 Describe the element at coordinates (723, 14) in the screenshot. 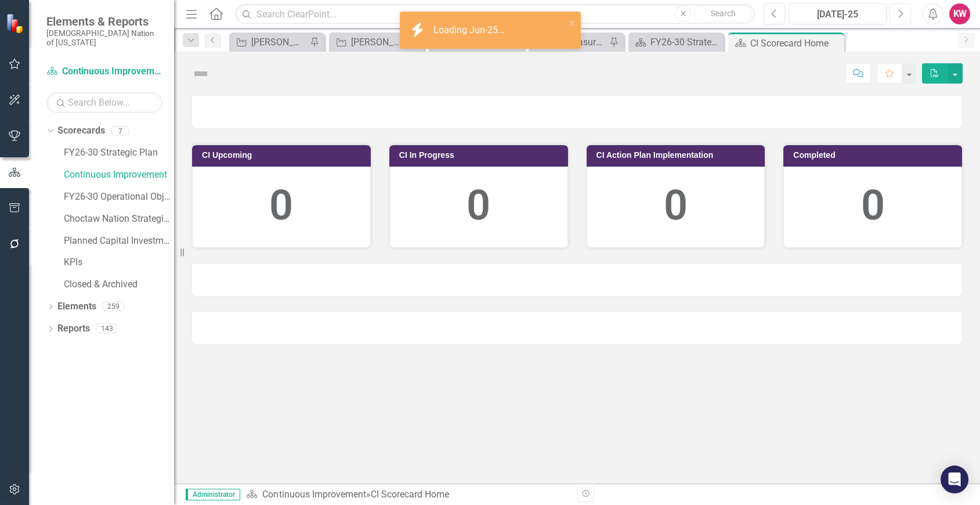

I see `button: Search` at that location.